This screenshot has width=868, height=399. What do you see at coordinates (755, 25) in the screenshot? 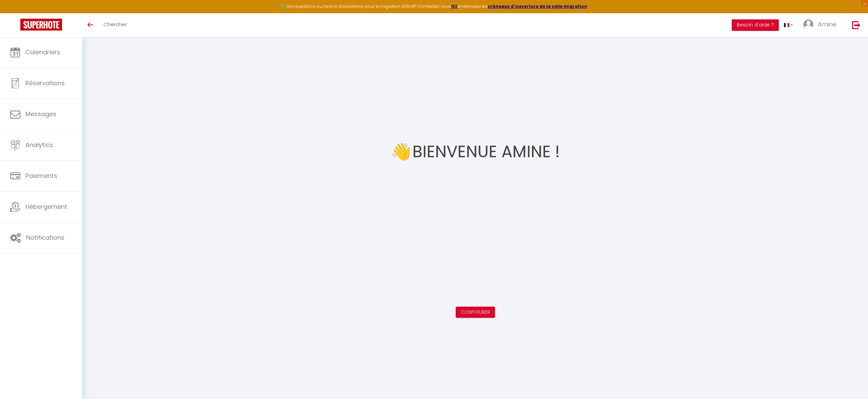
I see `button: Besoin d'aide ?` at bounding box center [755, 25].